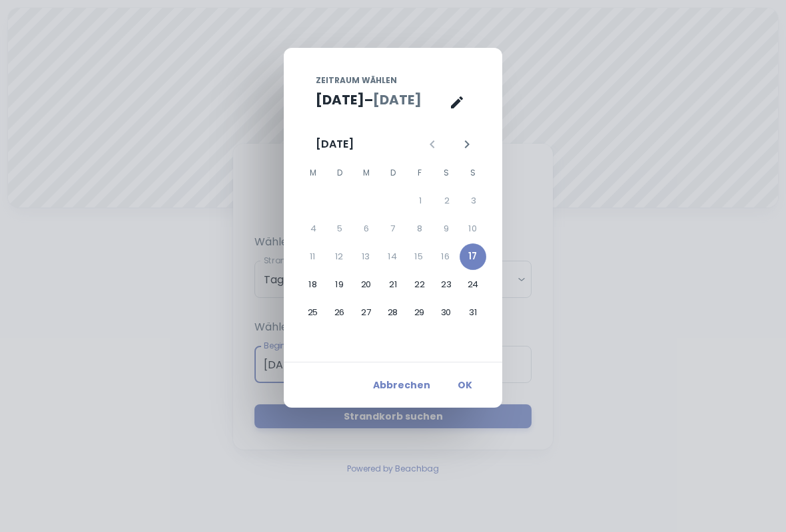 This screenshot has width=786, height=532. I want to click on button: 24, so click(473, 285).